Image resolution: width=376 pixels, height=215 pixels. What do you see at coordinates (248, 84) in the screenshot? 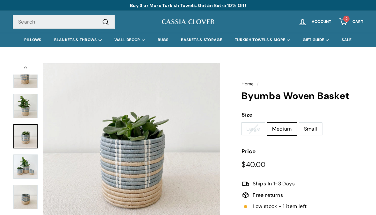
I see `a: Home` at bounding box center [248, 84].